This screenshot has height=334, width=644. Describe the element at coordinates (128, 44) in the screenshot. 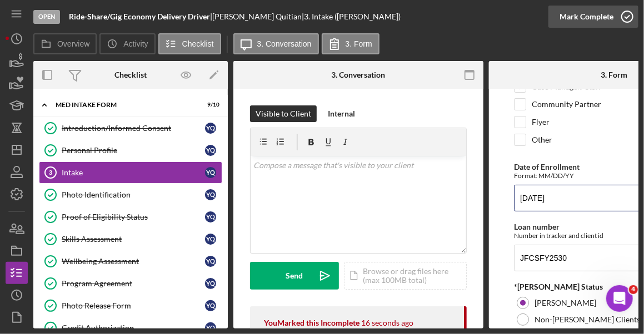

I see `button: Activity` at that location.